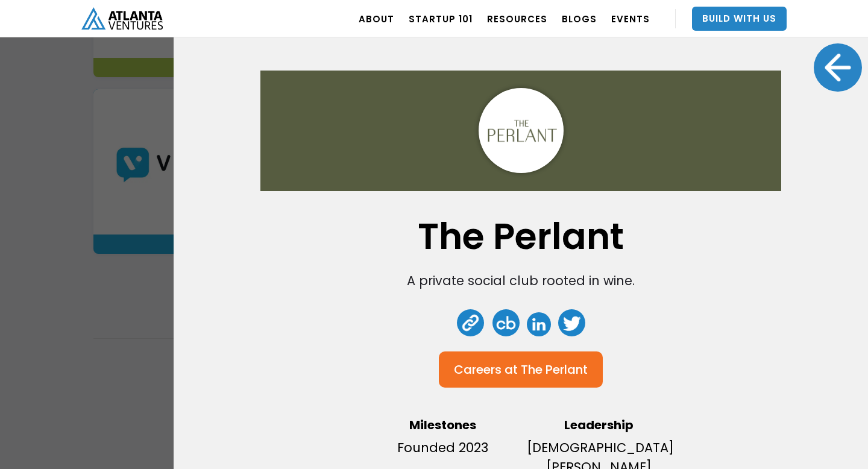 This screenshot has height=469, width=868. I want to click on a: BLOGS, so click(579, 19).